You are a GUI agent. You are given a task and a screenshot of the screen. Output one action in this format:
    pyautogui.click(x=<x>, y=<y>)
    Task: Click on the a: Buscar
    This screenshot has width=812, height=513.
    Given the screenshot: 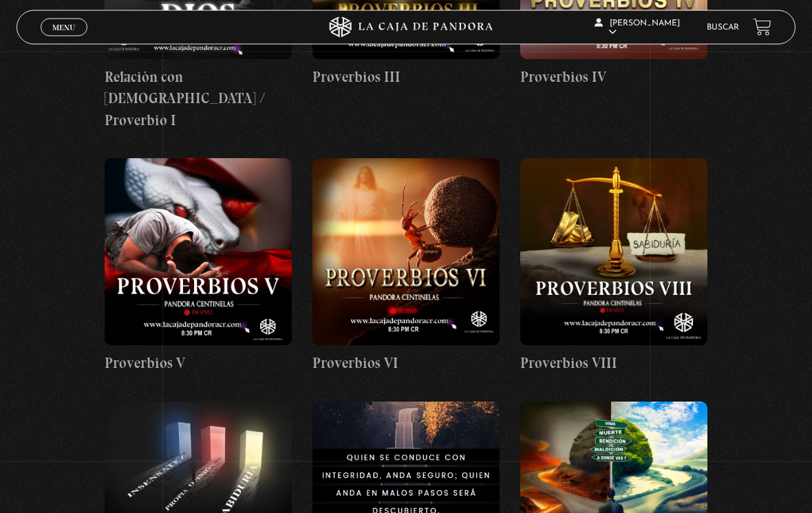 What is the action you would take?
    pyautogui.click(x=722, y=28)
    